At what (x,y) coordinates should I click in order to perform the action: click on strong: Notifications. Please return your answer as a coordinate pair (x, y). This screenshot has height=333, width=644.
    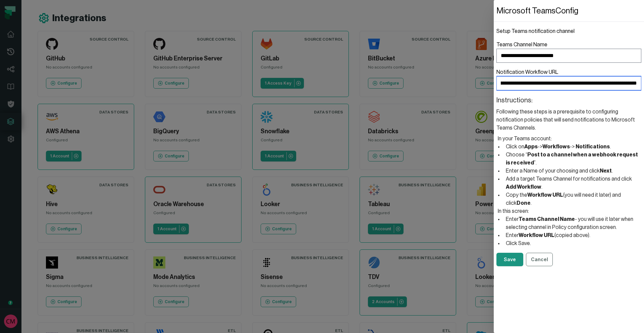
    Looking at the image, I should click on (593, 147).